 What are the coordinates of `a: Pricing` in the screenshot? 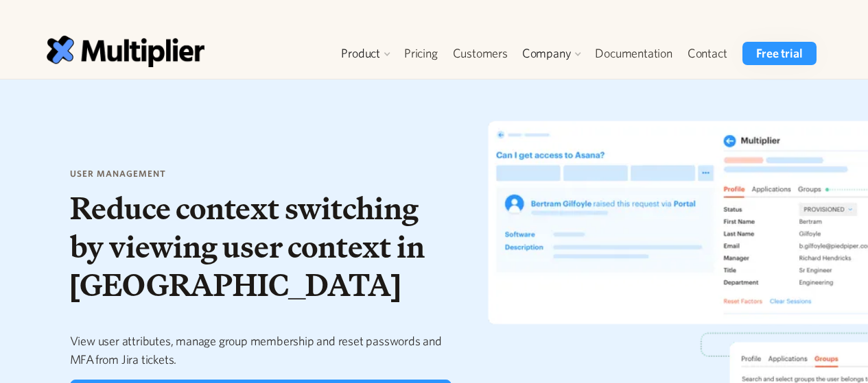 It's located at (420, 53).